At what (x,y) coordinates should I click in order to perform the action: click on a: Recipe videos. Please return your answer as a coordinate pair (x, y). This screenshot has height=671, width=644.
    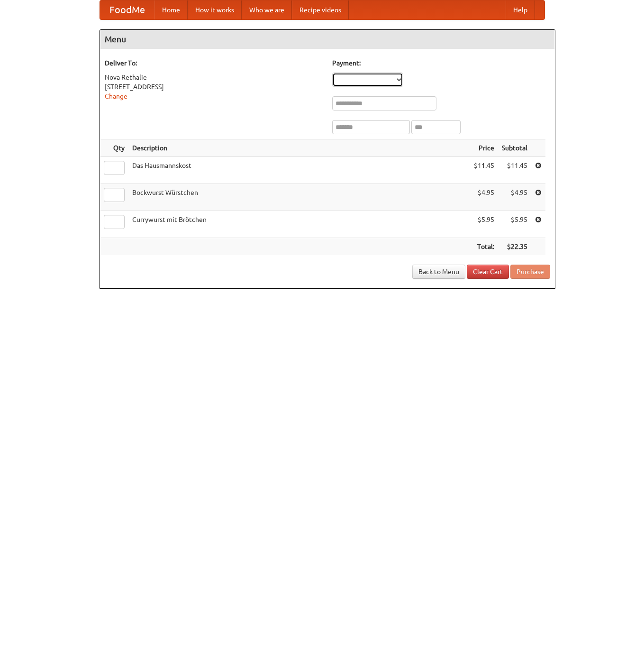
    Looking at the image, I should click on (320, 10).